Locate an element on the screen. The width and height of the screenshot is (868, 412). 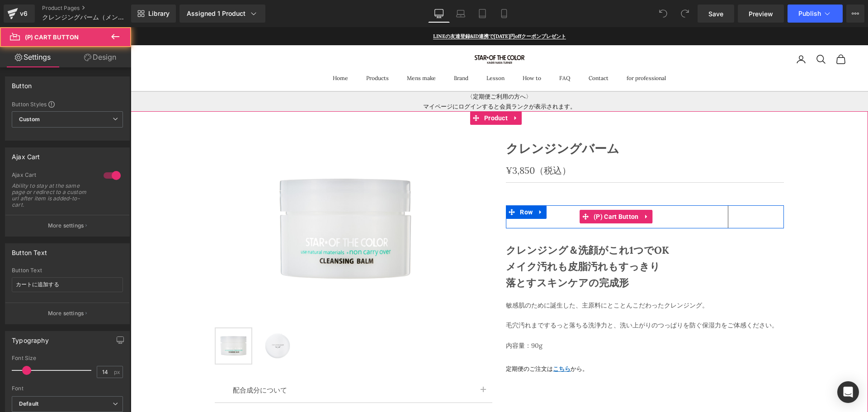
a: Contact is located at coordinates (467, 51).